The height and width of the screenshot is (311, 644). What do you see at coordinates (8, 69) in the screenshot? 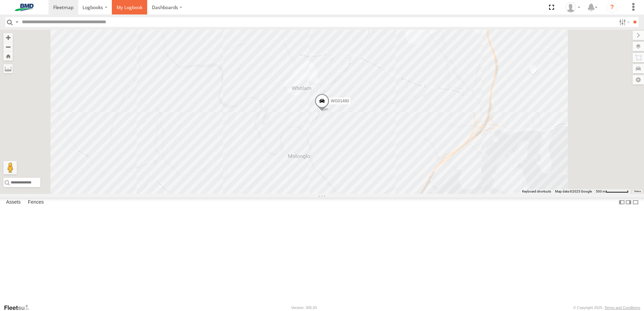
I see `label: Measure` at bounding box center [8, 69].